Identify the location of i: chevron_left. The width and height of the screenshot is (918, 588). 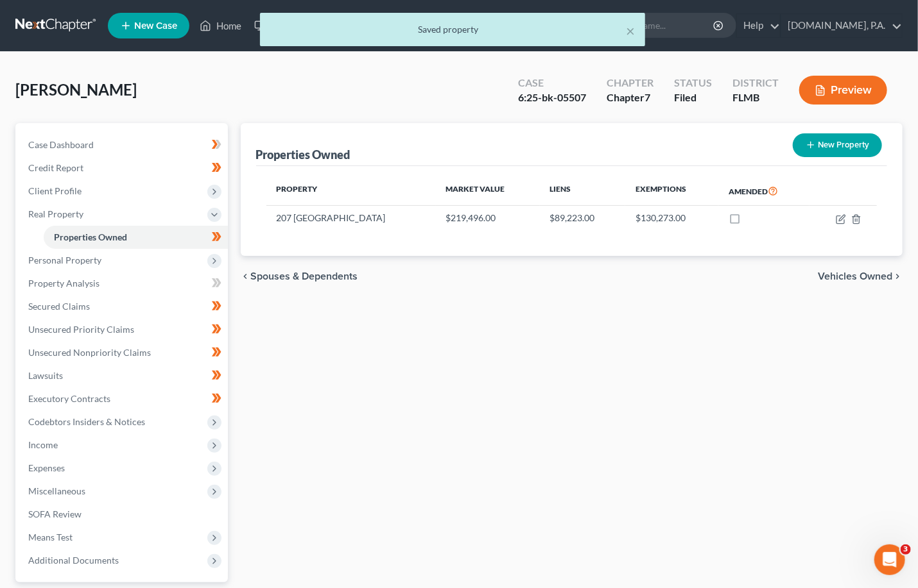
(246, 277).